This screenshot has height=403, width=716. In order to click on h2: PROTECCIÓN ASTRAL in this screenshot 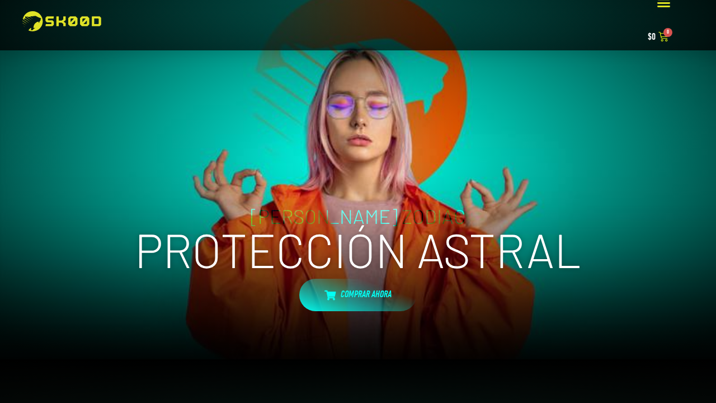, I will do `click(358, 249)`.